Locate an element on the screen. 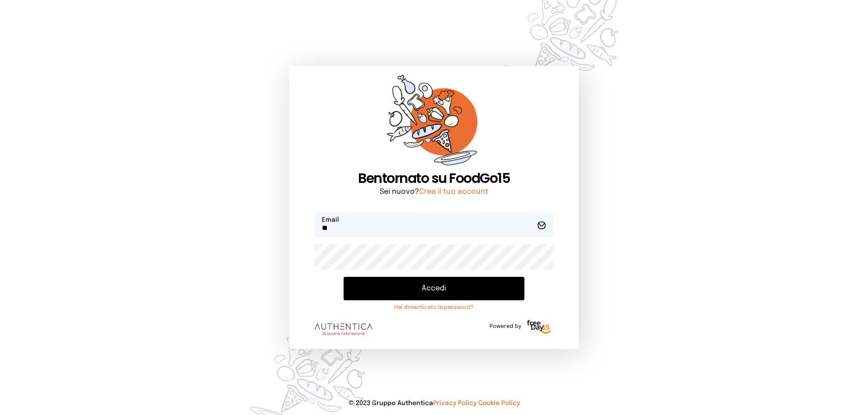  a: Cookie Policy is located at coordinates (499, 404).